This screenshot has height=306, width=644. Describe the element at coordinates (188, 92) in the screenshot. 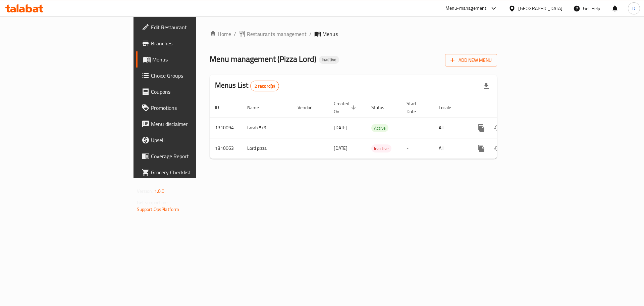

I see `a: Coupons` at that location.